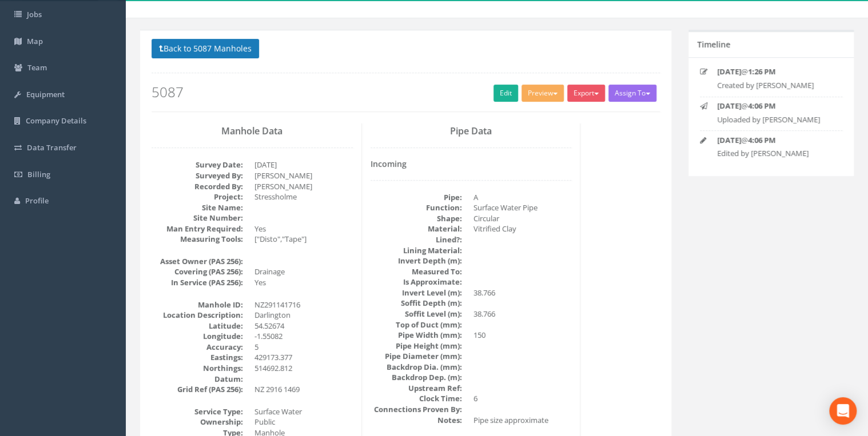 The width and height of the screenshot is (868, 436). I want to click on dt: Shape:, so click(416, 218).